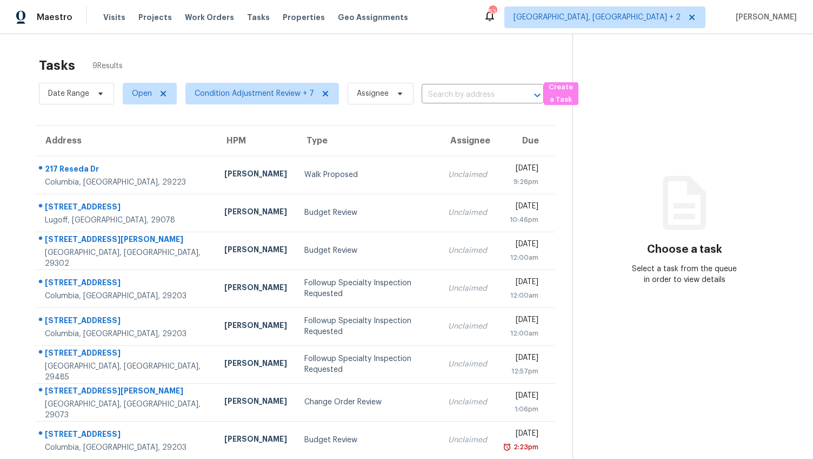  Describe the element at coordinates (522, 182) in the screenshot. I see `div: 9:26pm` at that location.